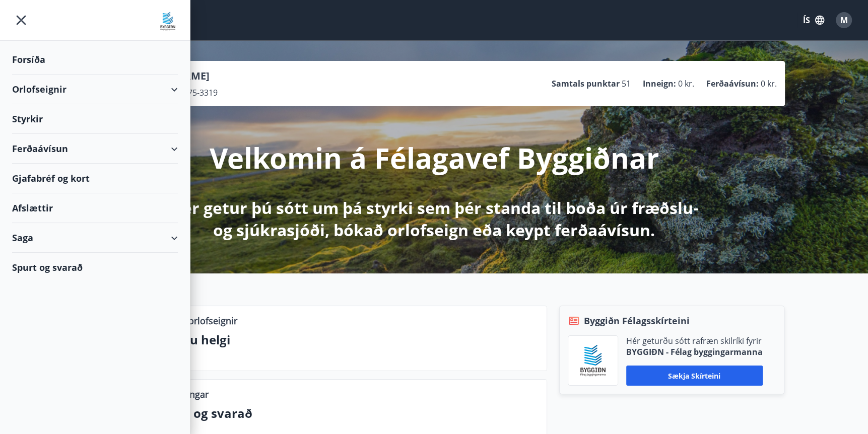  What do you see at coordinates (626, 84) in the screenshot?
I see `span: 51` at bounding box center [626, 84].